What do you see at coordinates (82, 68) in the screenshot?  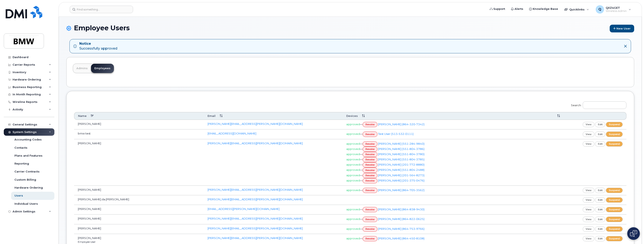 I see `a: Admins` at bounding box center [82, 68].